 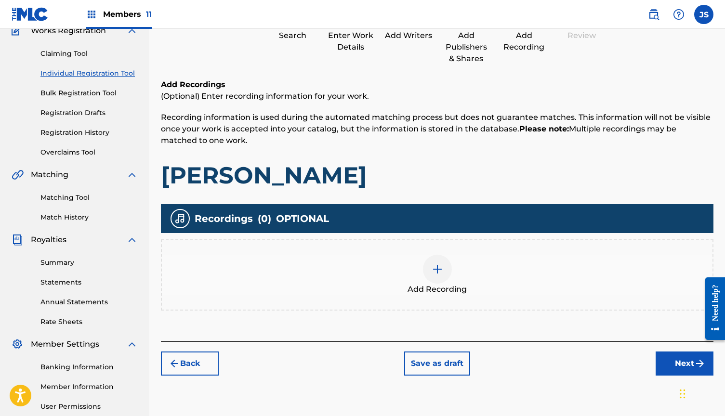 What do you see at coordinates (265, 219) in the screenshot?
I see `span: ( 0 )` at bounding box center [265, 219].